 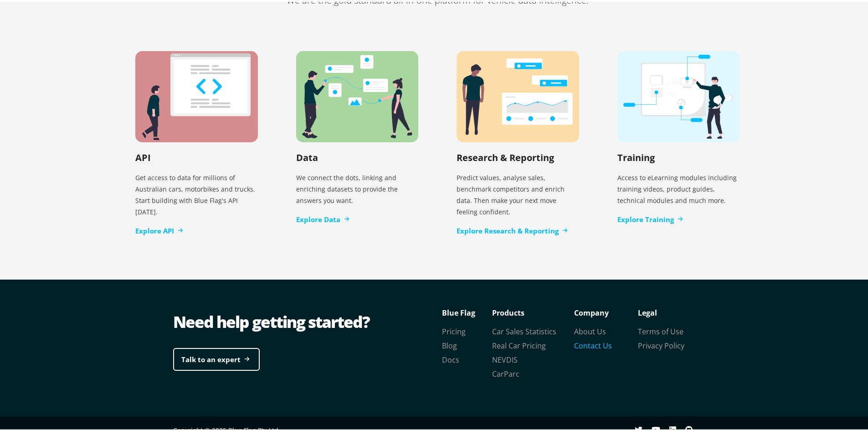 What do you see at coordinates (323, 217) in the screenshot?
I see `a: Explore Data` at bounding box center [323, 217].